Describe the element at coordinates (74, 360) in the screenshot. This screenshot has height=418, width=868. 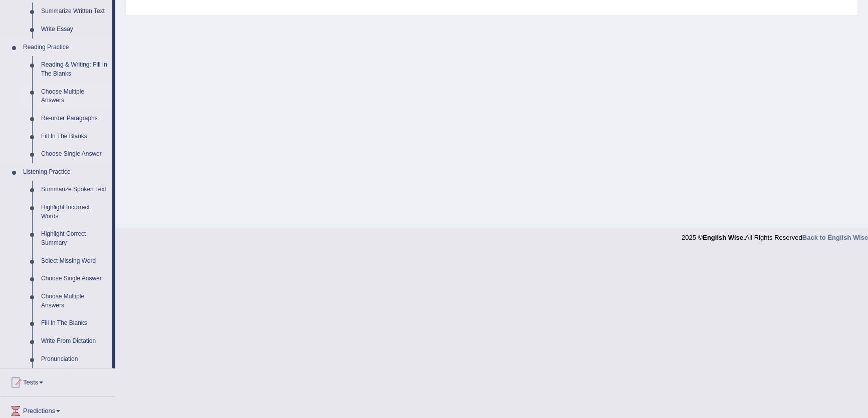
I see `a: Pronunciation` at that location.